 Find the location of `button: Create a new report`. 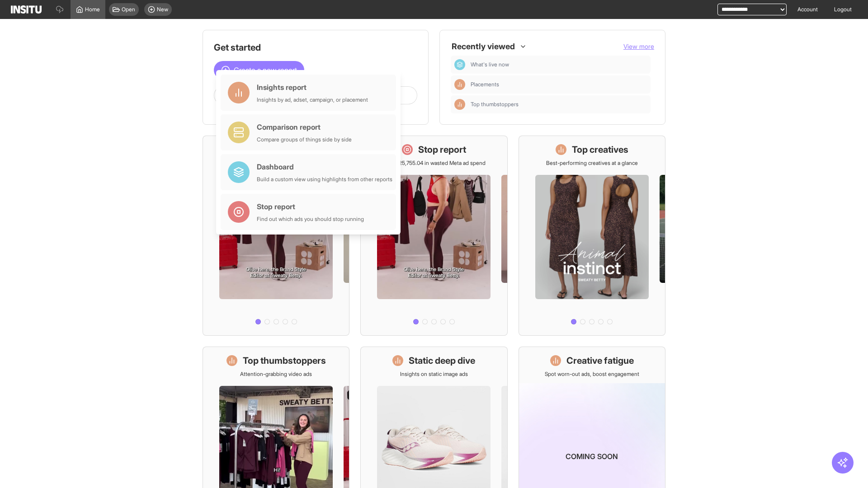

button: Create a new report is located at coordinates (259, 70).